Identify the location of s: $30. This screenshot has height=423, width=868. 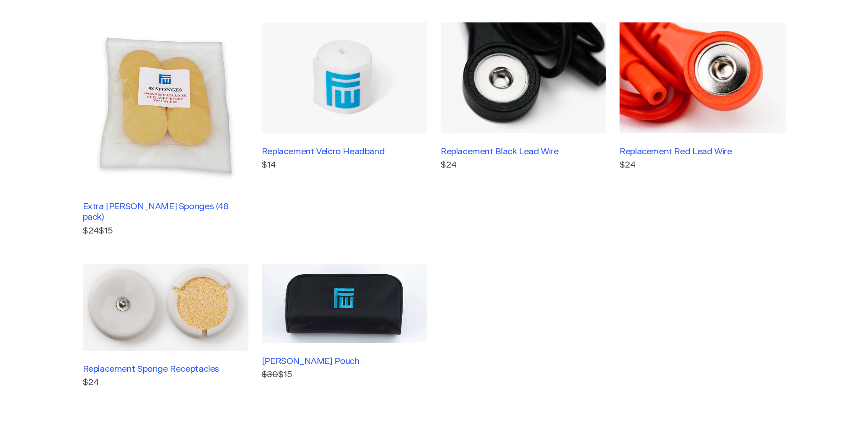
(270, 375).